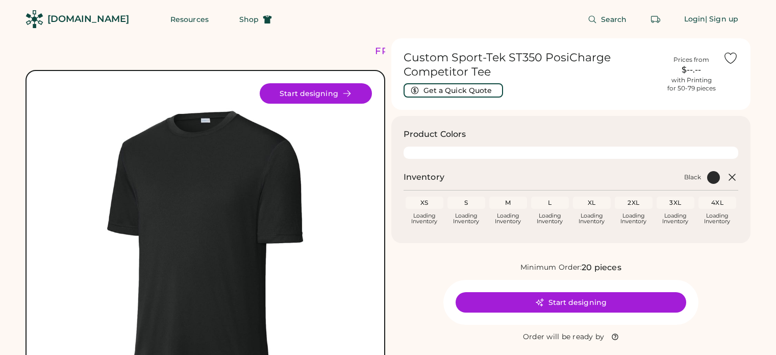 Image resolution: width=776 pixels, height=355 pixels. What do you see at coordinates (601, 267) in the screenshot?
I see `div: 20 pieces` at bounding box center [601, 267].